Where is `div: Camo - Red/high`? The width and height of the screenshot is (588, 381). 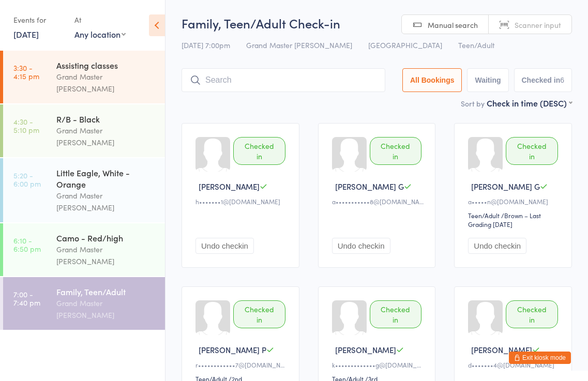
div: Camo - Red/high is located at coordinates (106, 238).